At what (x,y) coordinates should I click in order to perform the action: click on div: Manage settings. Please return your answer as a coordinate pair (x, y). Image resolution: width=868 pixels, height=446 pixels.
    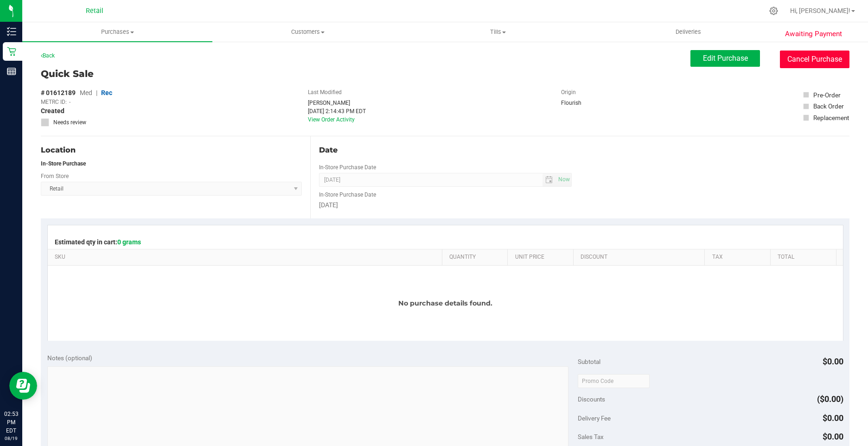
    Looking at the image, I should click on (773, 11).